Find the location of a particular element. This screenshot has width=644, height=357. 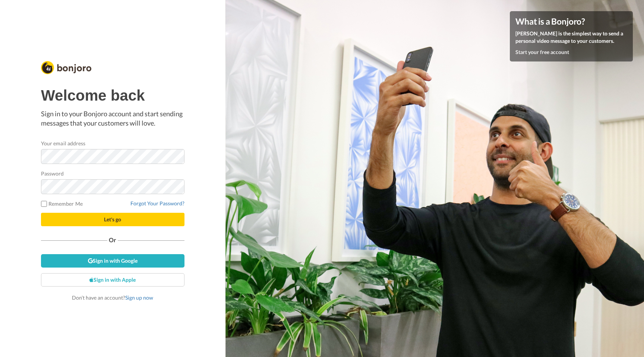

a: Sign in with Apple is located at coordinates (112, 280).